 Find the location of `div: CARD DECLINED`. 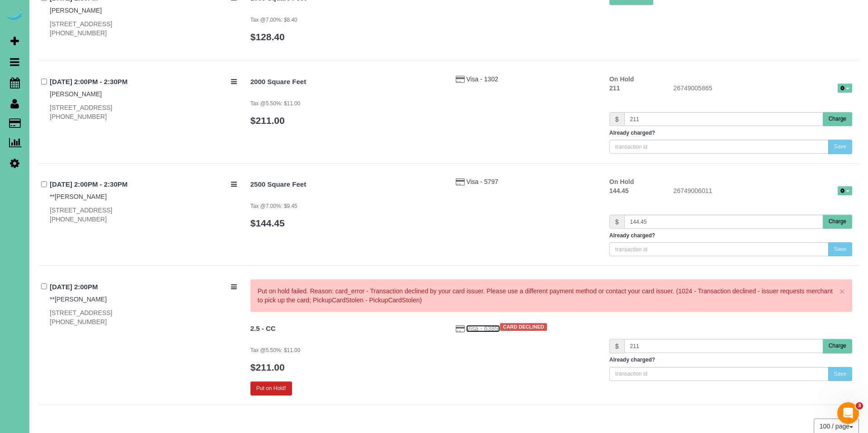

div: CARD DECLINED is located at coordinates (524, 327).